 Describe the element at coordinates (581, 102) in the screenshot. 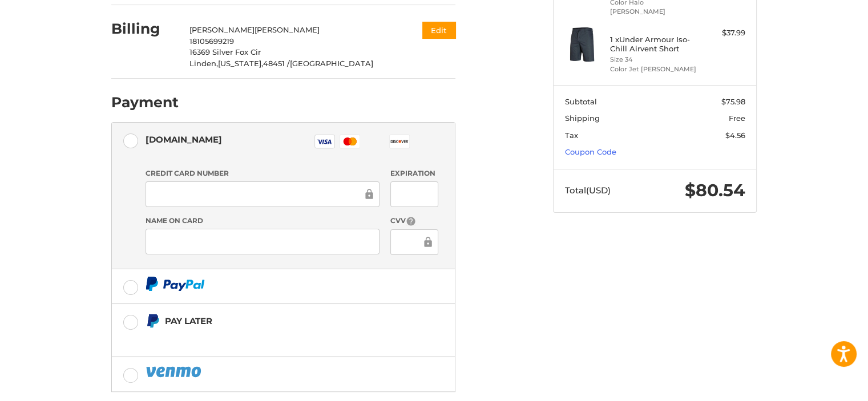

I see `span: Subtotal` at that location.